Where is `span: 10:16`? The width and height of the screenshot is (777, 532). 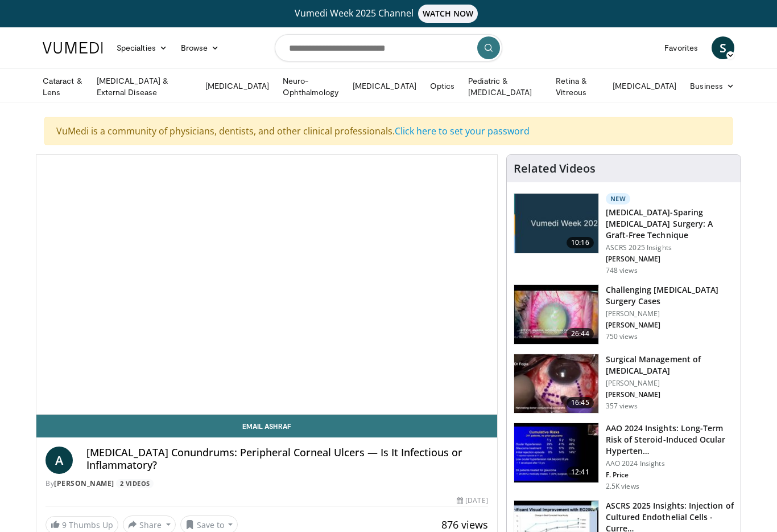
span: 10:16 is located at coordinates (580, 243).